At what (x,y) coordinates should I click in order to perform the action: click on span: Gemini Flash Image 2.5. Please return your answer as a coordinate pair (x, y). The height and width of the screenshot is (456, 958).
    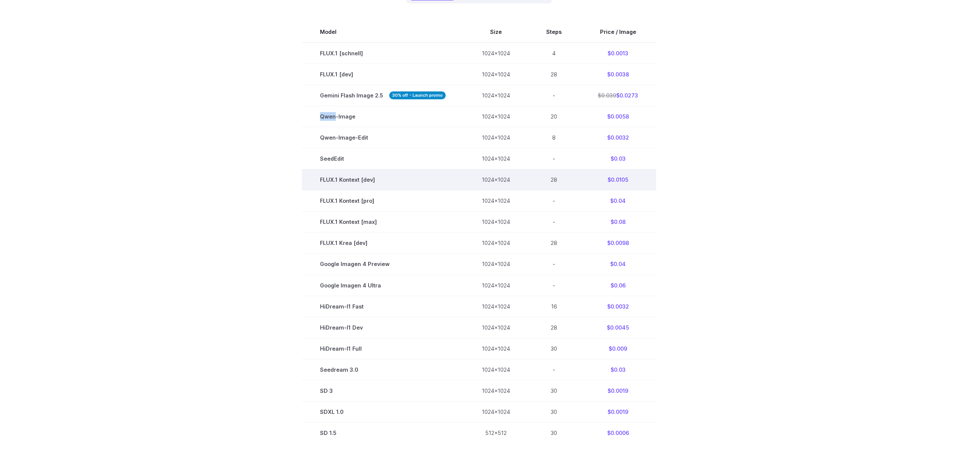
    Looking at the image, I should click on (383, 95).